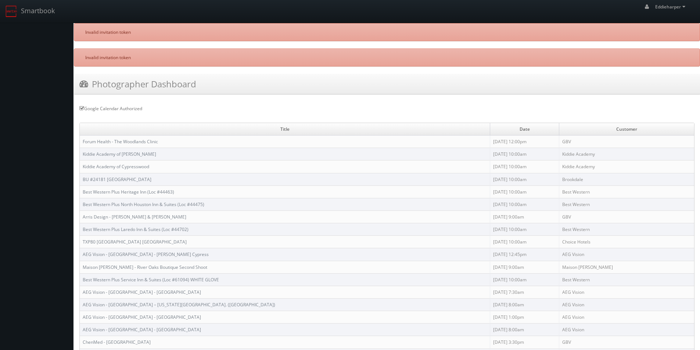  Describe the element at coordinates (151, 279) in the screenshot. I see `a: Best Western Plus Service Inn & Suites (Loc #61094) WHITE GLOVE` at that location.